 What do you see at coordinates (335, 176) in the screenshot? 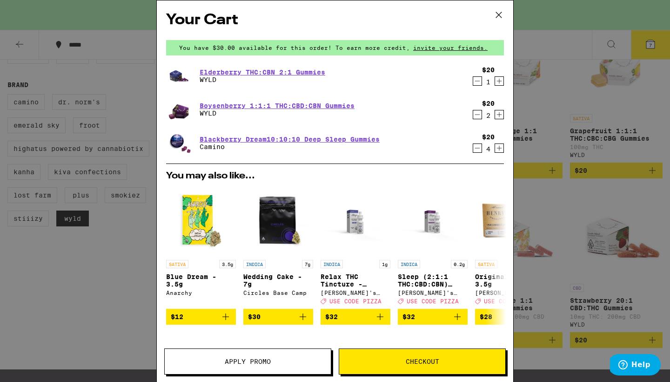
I see `h2: You may also like...` at bounding box center [335, 176].